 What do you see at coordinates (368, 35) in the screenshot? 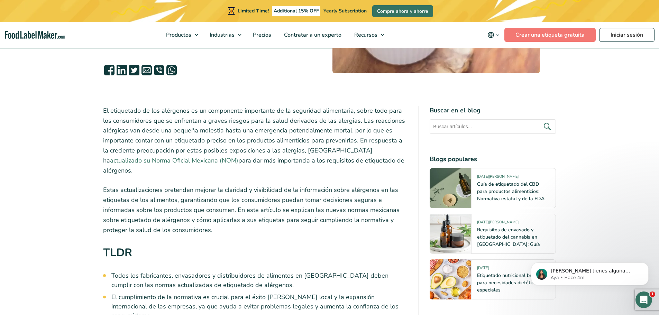
I see `a: Recursos` at bounding box center [368, 35].